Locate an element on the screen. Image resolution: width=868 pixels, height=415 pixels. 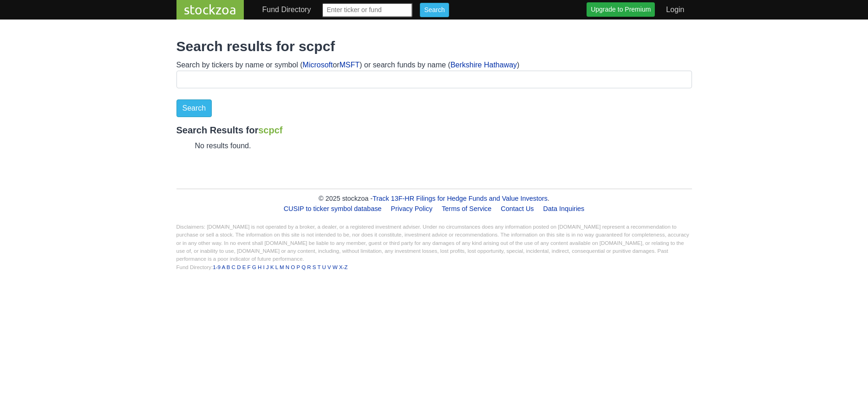
a: Data Inquiries is located at coordinates (564, 208).